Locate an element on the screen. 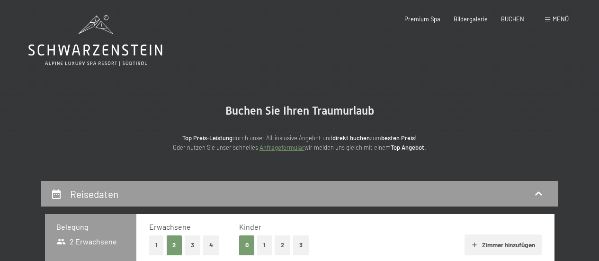  a: Anfrageformular is located at coordinates (282, 147).